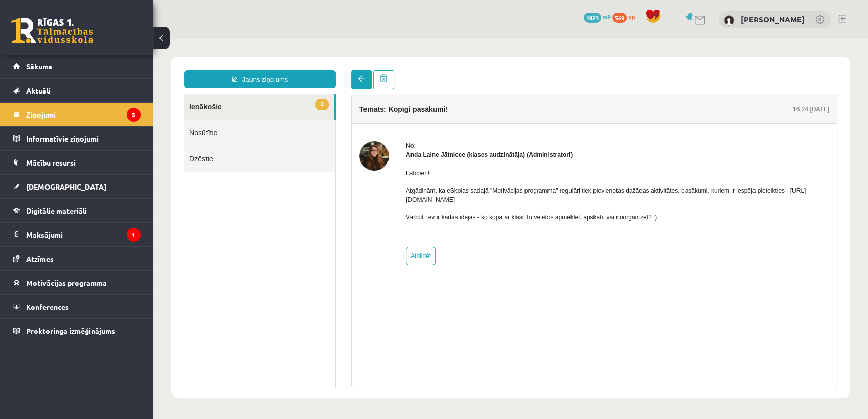  Describe the element at coordinates (336, 116) in the screenshot. I see `strong: Anda Laine Jātniece (klases audzinātāja) (Administratori)` at that location.